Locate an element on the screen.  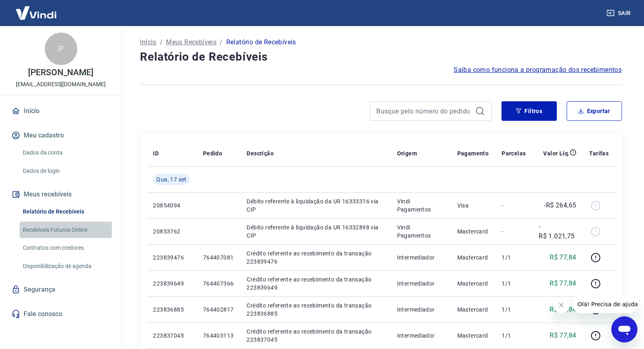
a: Dados de login is located at coordinates (66, 171).